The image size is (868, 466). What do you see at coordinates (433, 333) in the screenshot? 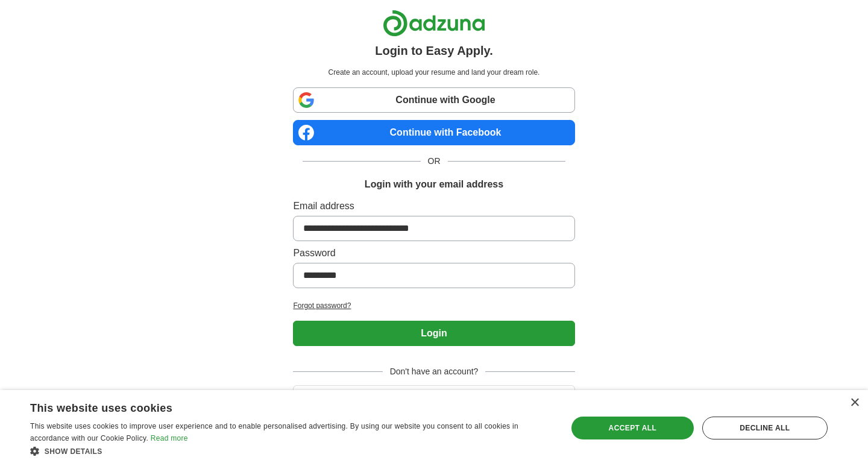
I see `button: Login` at bounding box center [433, 333].